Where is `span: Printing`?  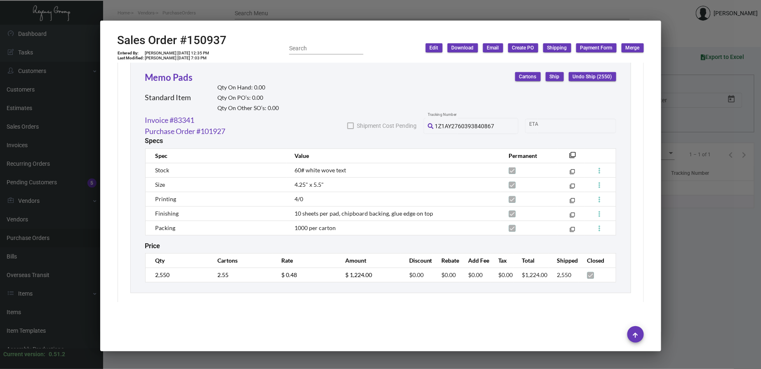
span: Printing is located at coordinates (166, 199).